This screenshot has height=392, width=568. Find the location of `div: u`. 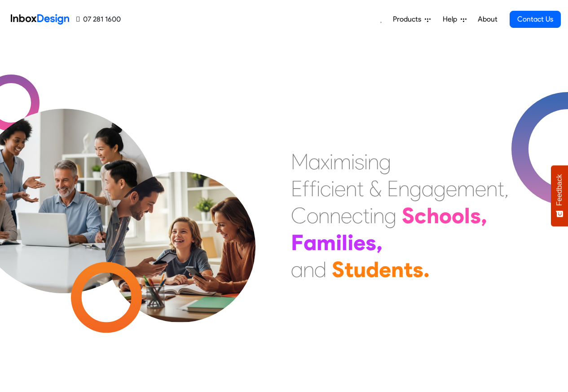

div: u is located at coordinates (359, 269).